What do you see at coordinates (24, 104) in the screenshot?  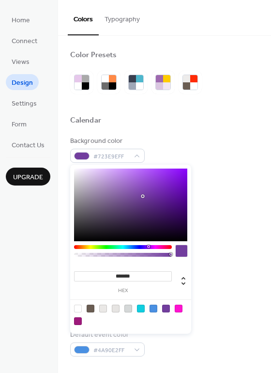 I see `span: Settings` at bounding box center [24, 104].